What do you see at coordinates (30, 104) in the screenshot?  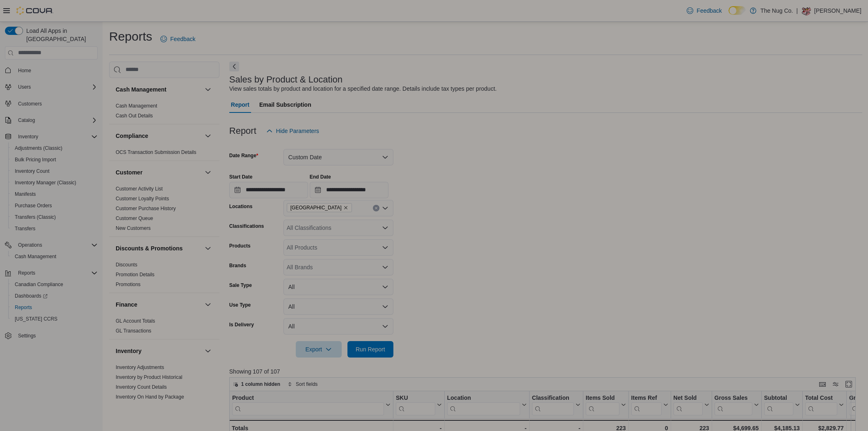 I see `a: Customers` at bounding box center [30, 104].